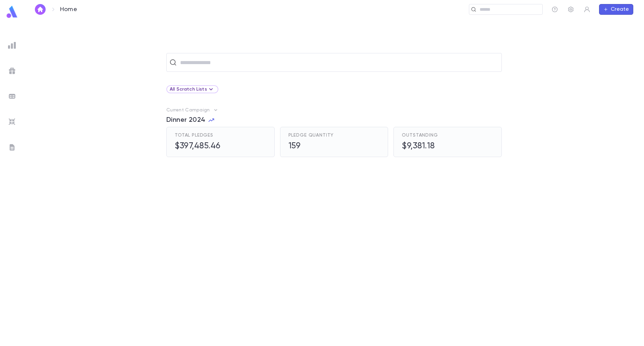  Describe the element at coordinates (418, 146) in the screenshot. I see `h5: $9,381.18` at that location.